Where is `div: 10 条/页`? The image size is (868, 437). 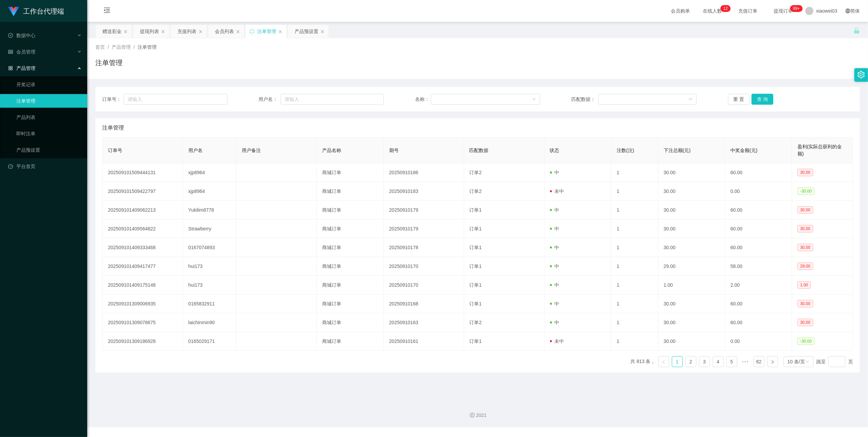
div: 10 条/页 is located at coordinates (796, 361).